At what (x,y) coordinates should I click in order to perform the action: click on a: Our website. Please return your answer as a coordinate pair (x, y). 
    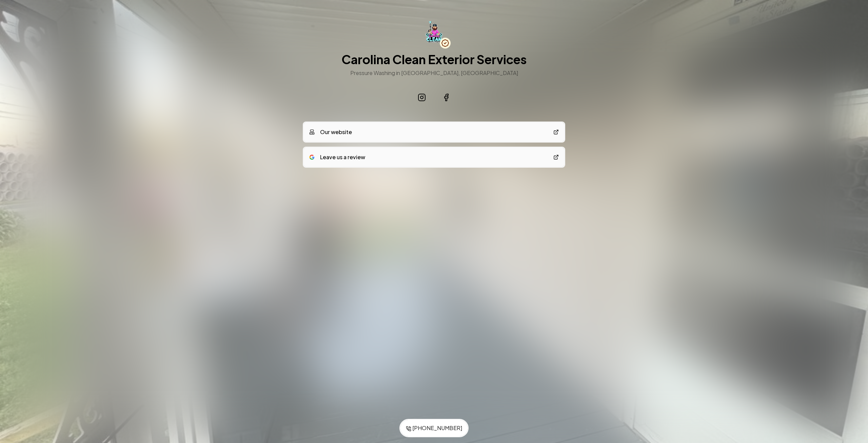
    Looking at the image, I should click on (434, 132).